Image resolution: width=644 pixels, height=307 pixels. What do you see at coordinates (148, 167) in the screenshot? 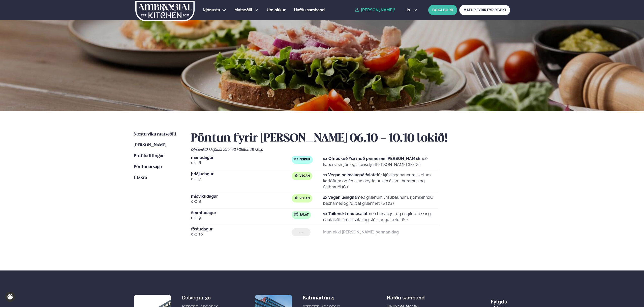
I see `span: Pöntunarsaga` at bounding box center [148, 167].